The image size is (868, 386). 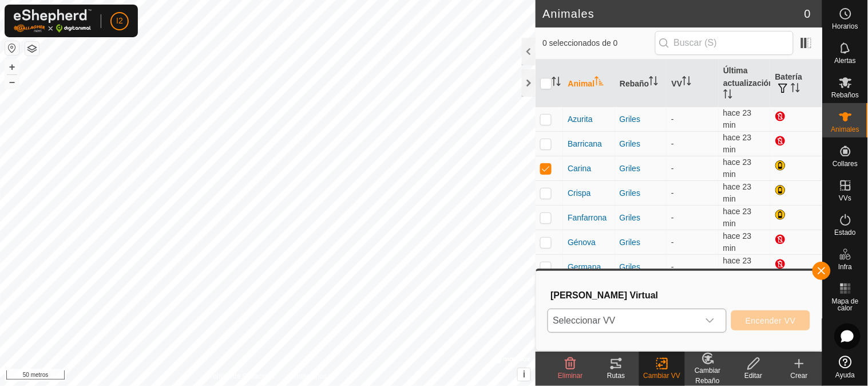 I want to click on font: Política de Privacidad, so click(x=241, y=376).